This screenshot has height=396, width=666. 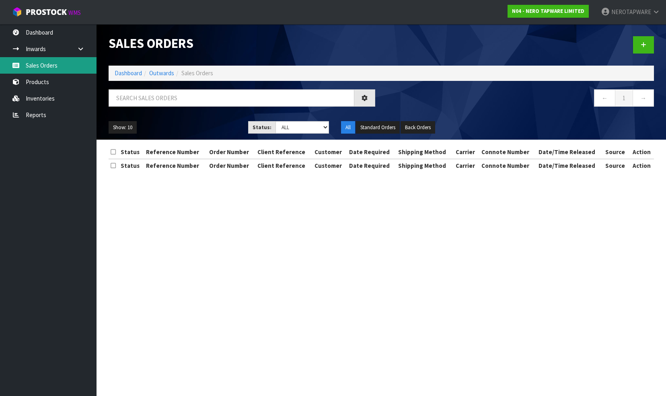 I want to click on button: Show: 10, so click(x=123, y=127).